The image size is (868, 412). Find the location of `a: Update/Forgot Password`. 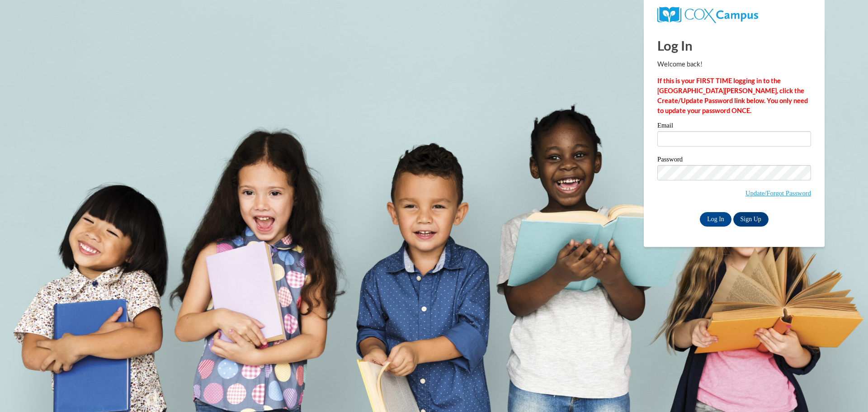

a: Update/Forgot Password is located at coordinates (778, 193).